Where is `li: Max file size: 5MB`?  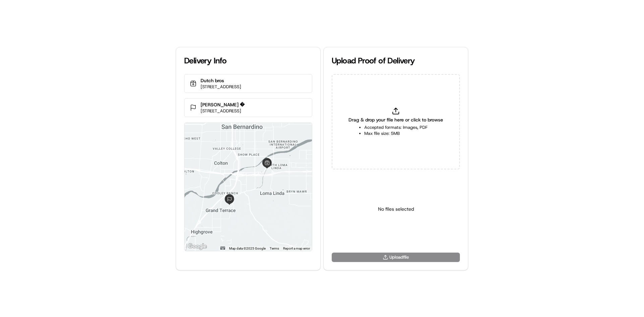
li: Max file size: 5MB is located at coordinates (396, 134).